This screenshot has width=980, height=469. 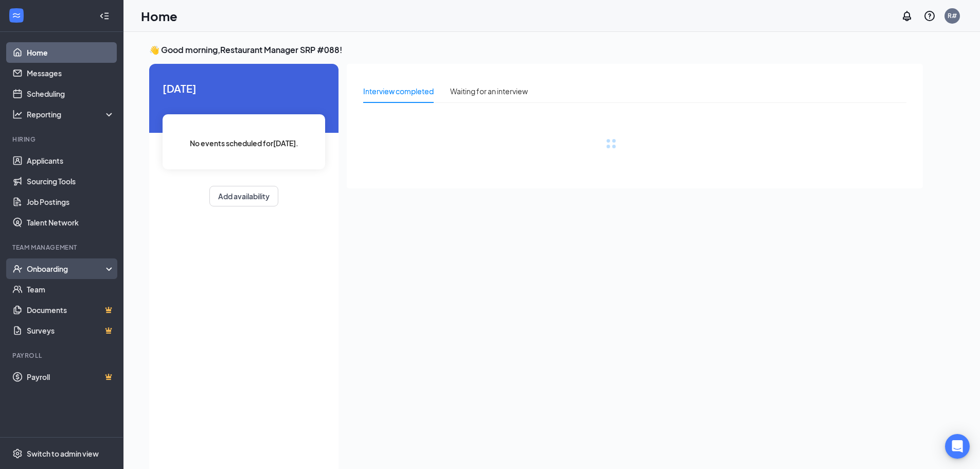 I want to click on a: DocumentsCrown, so click(x=71, y=310).